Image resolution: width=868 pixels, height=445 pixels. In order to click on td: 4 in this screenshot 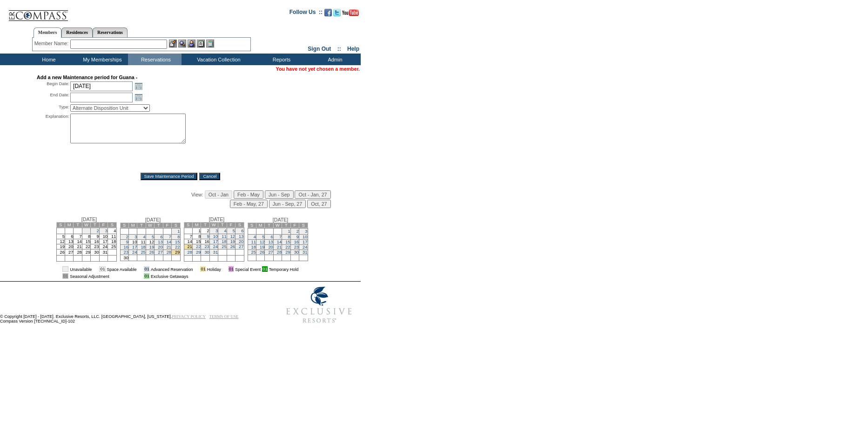, I will do `click(112, 231)`.